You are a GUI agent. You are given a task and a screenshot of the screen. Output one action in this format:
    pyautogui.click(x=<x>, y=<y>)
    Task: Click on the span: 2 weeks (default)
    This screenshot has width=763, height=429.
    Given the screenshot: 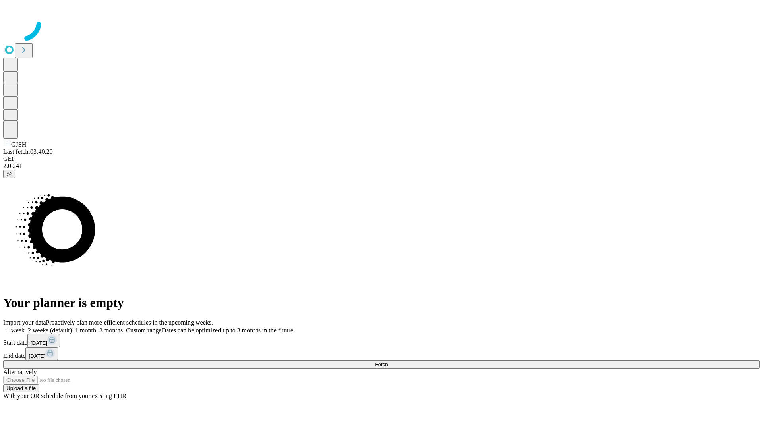 What is the action you would take?
    pyautogui.click(x=50, y=330)
    